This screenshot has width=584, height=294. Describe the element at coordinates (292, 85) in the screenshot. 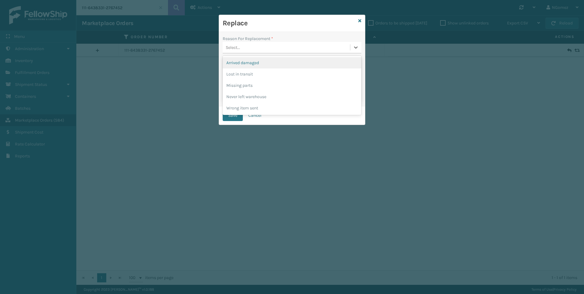

I see `div: Missing parts` at that location.